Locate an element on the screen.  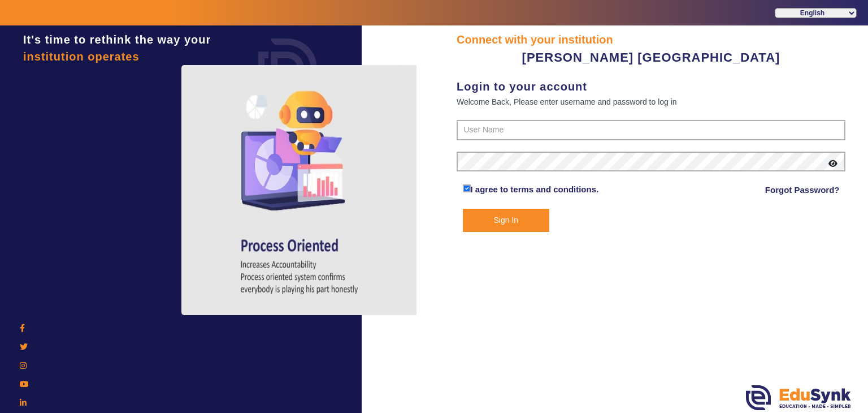
a: Forgot Password? is located at coordinates (802, 190).